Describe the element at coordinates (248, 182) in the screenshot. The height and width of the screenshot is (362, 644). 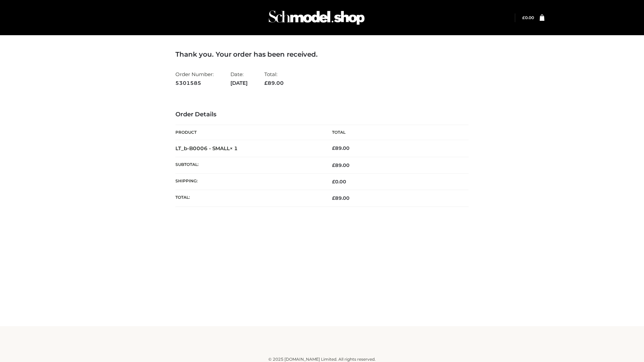
I see `th: Shipping:` at that location.